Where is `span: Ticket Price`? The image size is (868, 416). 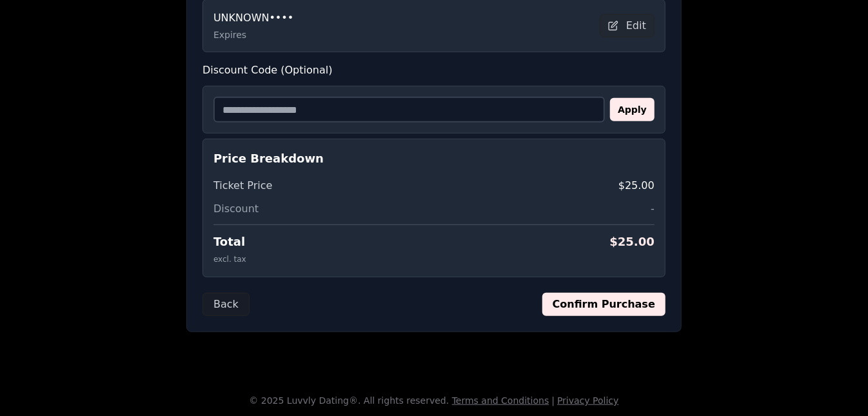
span: Ticket Price is located at coordinates (242, 186).